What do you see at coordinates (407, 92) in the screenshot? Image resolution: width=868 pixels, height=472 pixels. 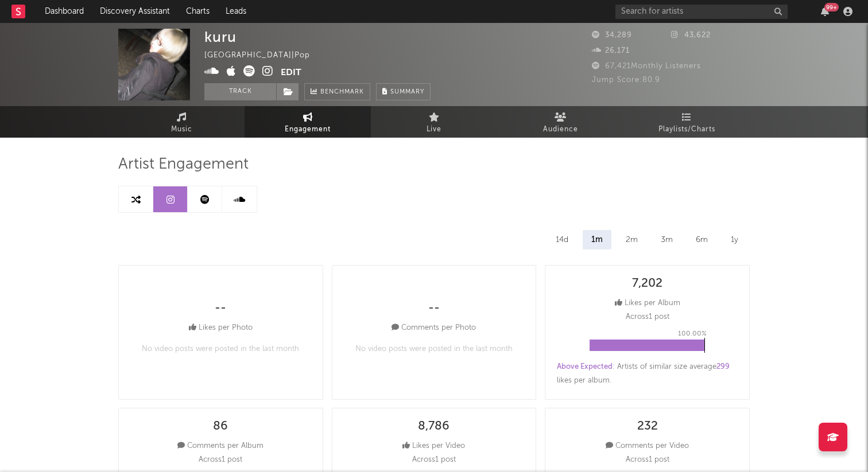 I see `span: Summary` at bounding box center [407, 92].